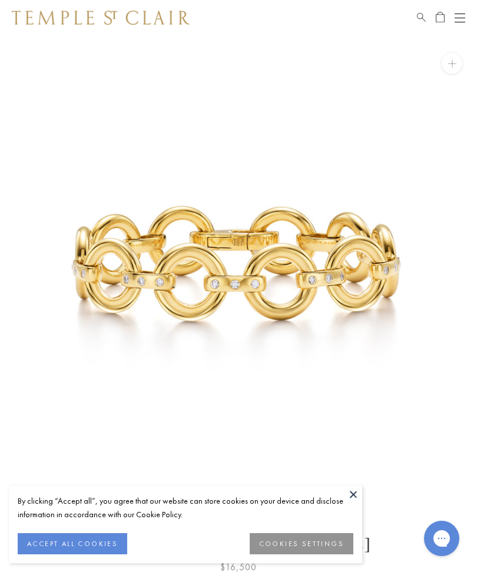 This screenshot has height=572, width=477. I want to click on div: By clicking “Accept all”, you agree that our website can store cookies on your device and disclos..., so click(186, 508).